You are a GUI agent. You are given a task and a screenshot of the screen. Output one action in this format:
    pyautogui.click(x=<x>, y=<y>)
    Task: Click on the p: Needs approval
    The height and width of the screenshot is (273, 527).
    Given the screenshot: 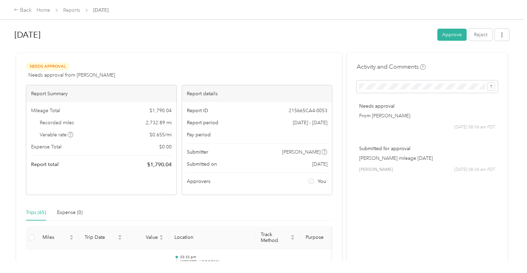 What is the action you would take?
    pyautogui.click(x=427, y=106)
    